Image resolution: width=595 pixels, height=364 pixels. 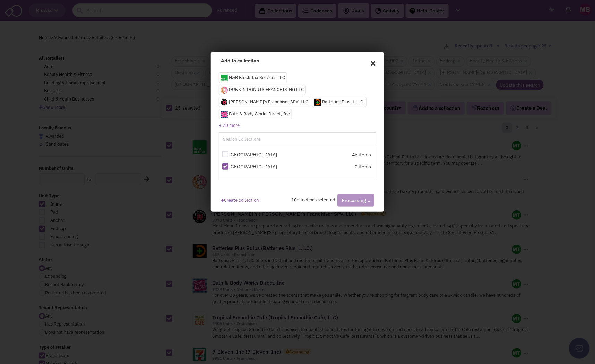 I want to click on span: Batteries Plus, L.L.C., so click(x=343, y=102).